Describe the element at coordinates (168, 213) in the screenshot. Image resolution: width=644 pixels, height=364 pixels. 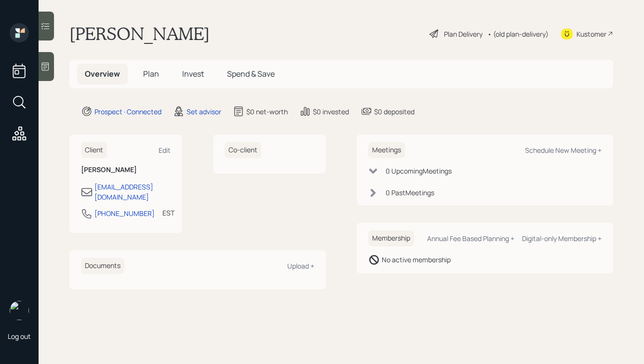
I see `div: EST` at that location.